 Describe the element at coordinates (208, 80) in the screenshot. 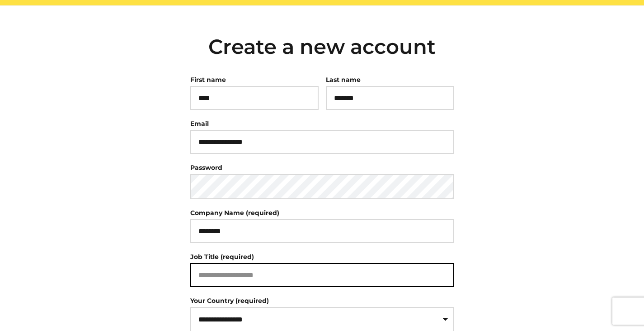

I see `label: First name` at that location.